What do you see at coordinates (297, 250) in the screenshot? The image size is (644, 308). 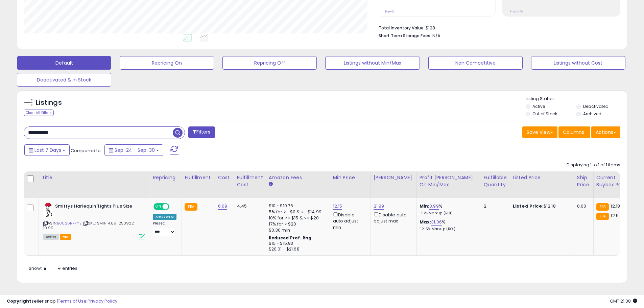 I see `div: $20.01 - $21.68` at bounding box center [297, 250].